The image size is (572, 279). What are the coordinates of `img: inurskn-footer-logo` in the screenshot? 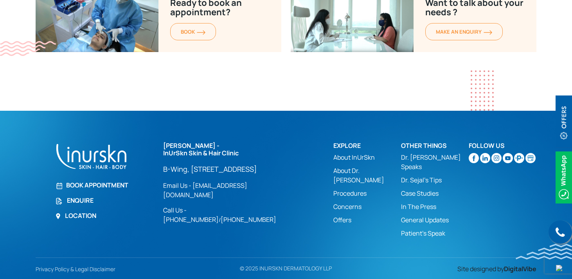 It's located at (91, 156).